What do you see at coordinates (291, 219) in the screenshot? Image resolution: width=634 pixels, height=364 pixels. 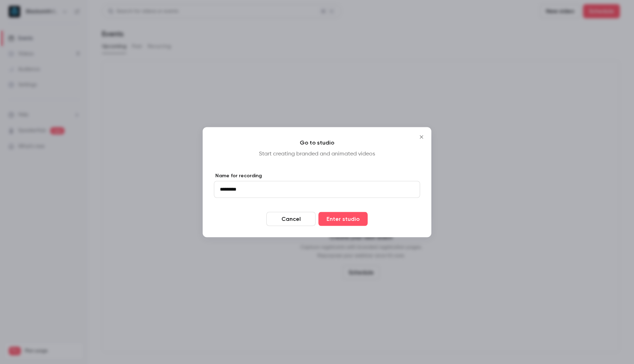 I see `button: Cancel` at bounding box center [291, 219].